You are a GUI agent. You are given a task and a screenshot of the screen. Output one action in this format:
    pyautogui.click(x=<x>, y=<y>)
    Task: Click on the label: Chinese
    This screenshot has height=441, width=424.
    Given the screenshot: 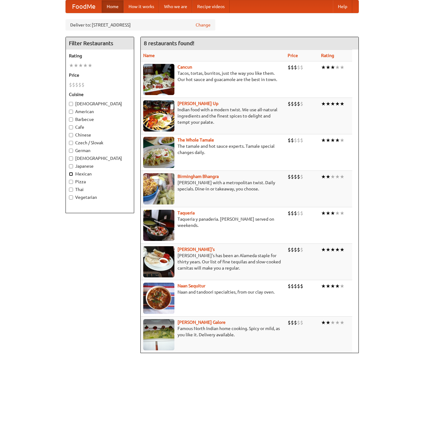 What is the action you would take?
    pyautogui.click(x=100, y=135)
    